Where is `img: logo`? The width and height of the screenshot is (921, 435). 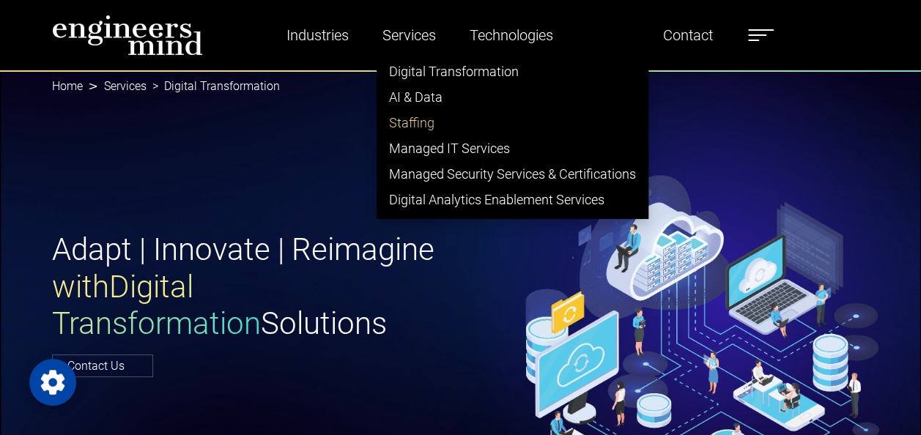
img: logo is located at coordinates (127, 35).